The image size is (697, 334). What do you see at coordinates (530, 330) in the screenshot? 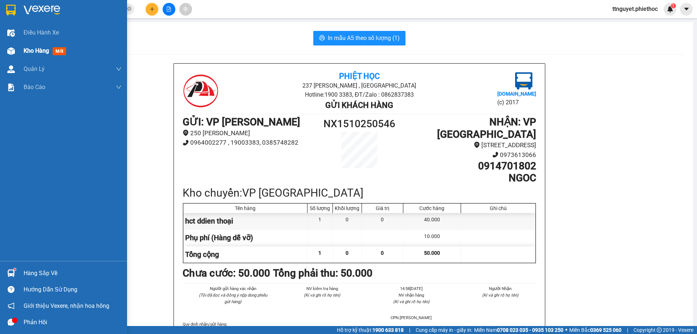
I see `strong: 0708 023 035 - 0935 103 250` at bounding box center [530, 330].